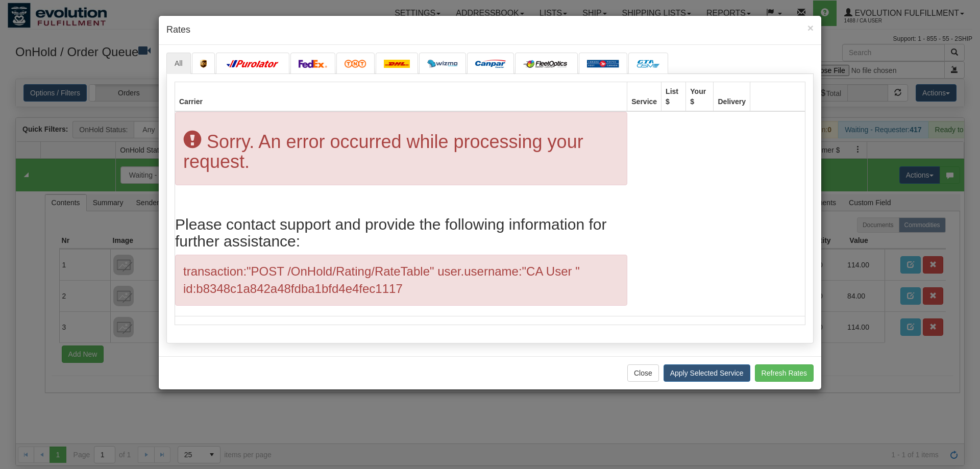  I want to click on img: tnt.png, so click(355, 64).